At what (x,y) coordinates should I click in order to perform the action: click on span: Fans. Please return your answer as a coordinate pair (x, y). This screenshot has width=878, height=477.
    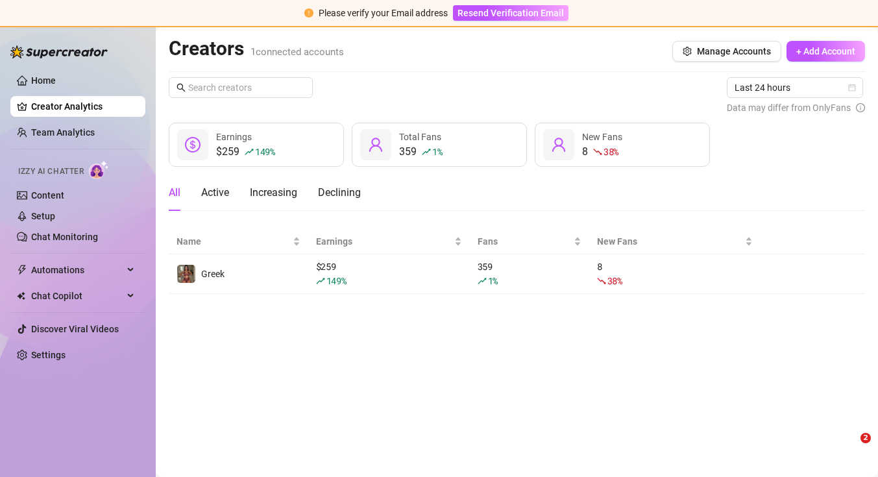
    Looking at the image, I should click on (524, 241).